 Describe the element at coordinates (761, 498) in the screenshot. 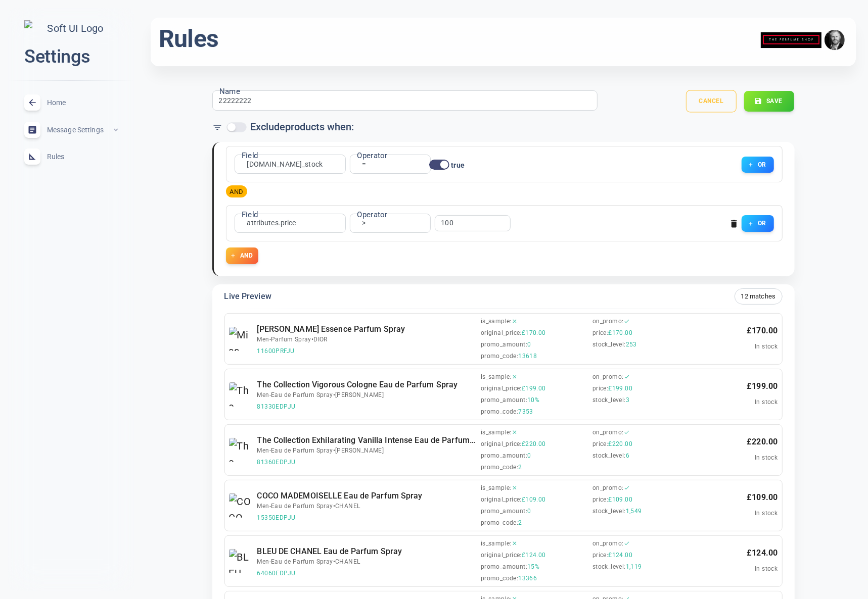

I see `p: £ 109.00` at that location.